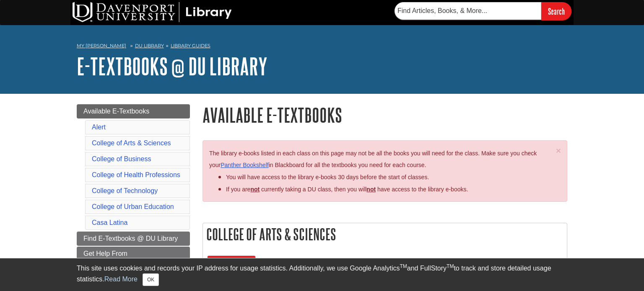 This screenshot has width=644, height=291. What do you see at coordinates (133, 239) in the screenshot?
I see `a: Find E-Textbooks @ DU Library` at bounding box center [133, 239].